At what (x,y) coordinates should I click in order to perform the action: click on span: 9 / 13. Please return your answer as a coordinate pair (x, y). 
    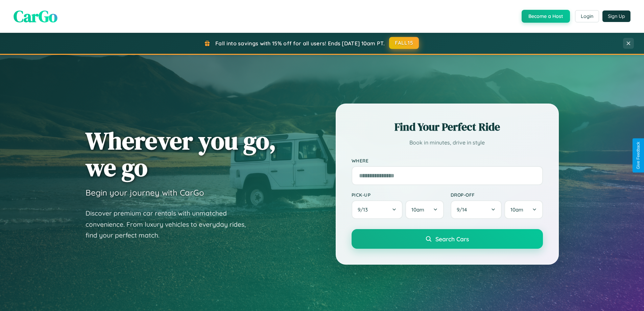
    Looking at the image, I should click on (364, 210).